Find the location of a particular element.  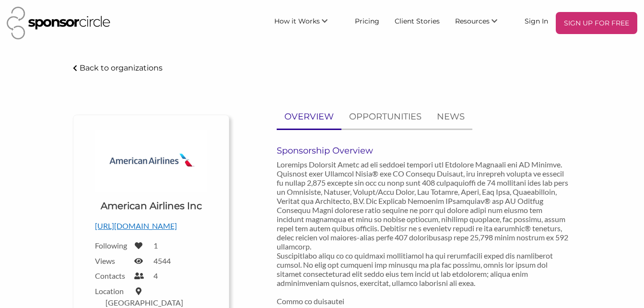

p: SIGN UP FOR FREE is located at coordinates (597, 23).